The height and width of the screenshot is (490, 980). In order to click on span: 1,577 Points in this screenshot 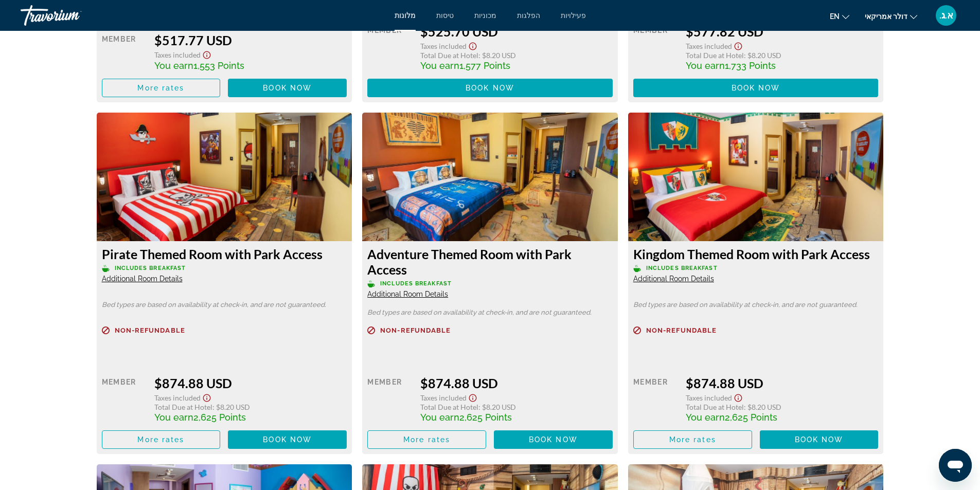, I will do `click(485, 65)`.